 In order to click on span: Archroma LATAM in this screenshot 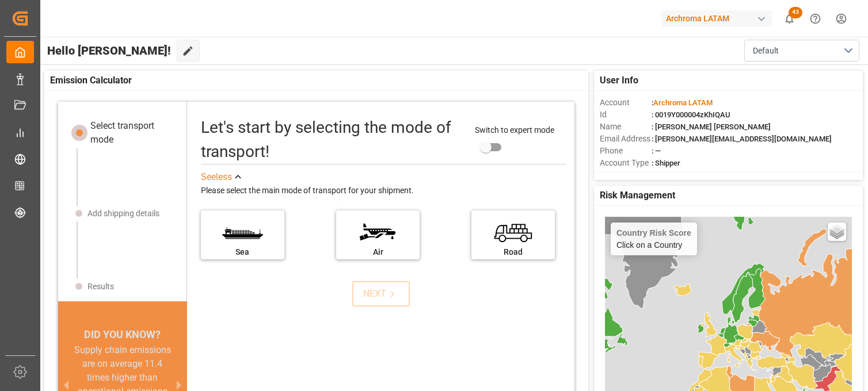, I will do `click(683, 102)`.